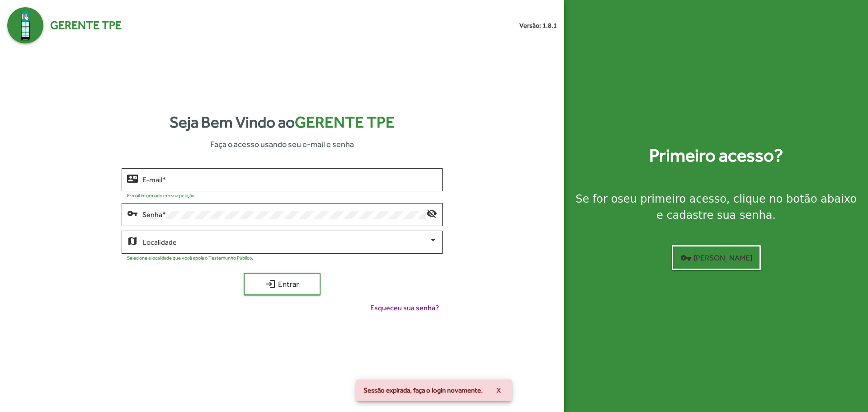 The height and width of the screenshot is (412, 868). I want to click on div: Se for o , clique no botão abaixo e cadastre sua senha., so click(716, 207).